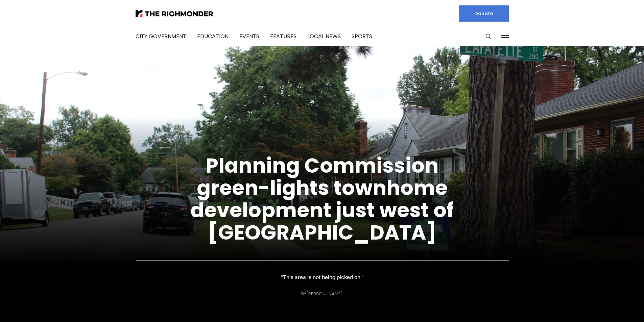  I want to click on a: Local News, so click(324, 36).